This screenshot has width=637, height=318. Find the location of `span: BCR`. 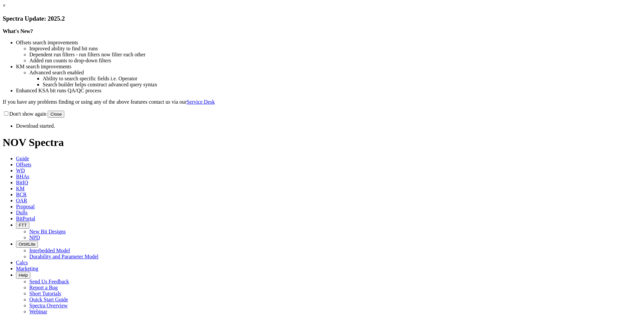

span: BCR is located at coordinates (21, 194).